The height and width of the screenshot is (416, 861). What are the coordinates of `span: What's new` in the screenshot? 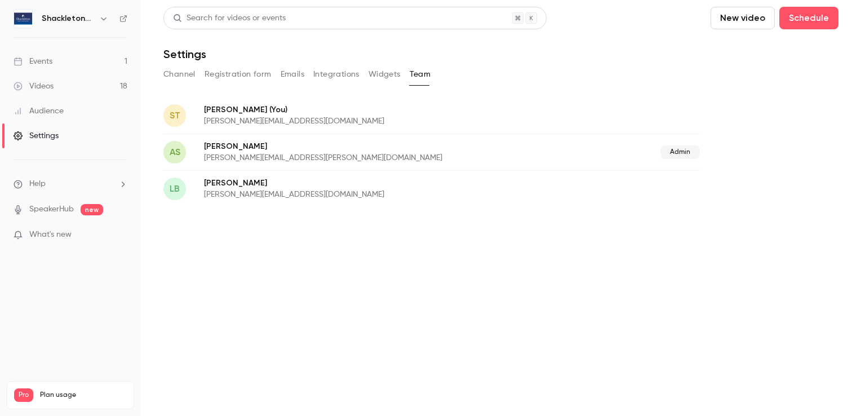 It's located at (50, 235).